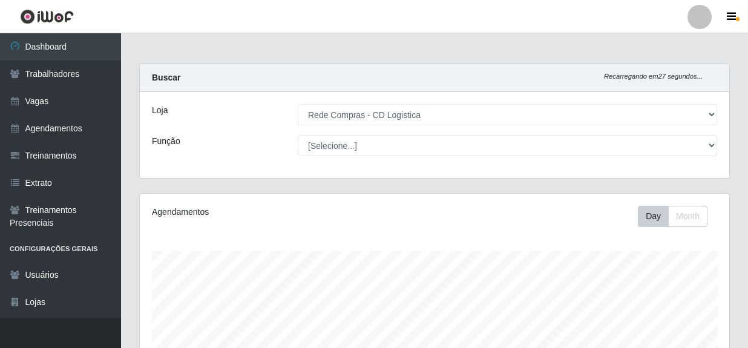 This screenshot has height=348, width=748. I want to click on div: First group, so click(673, 216).